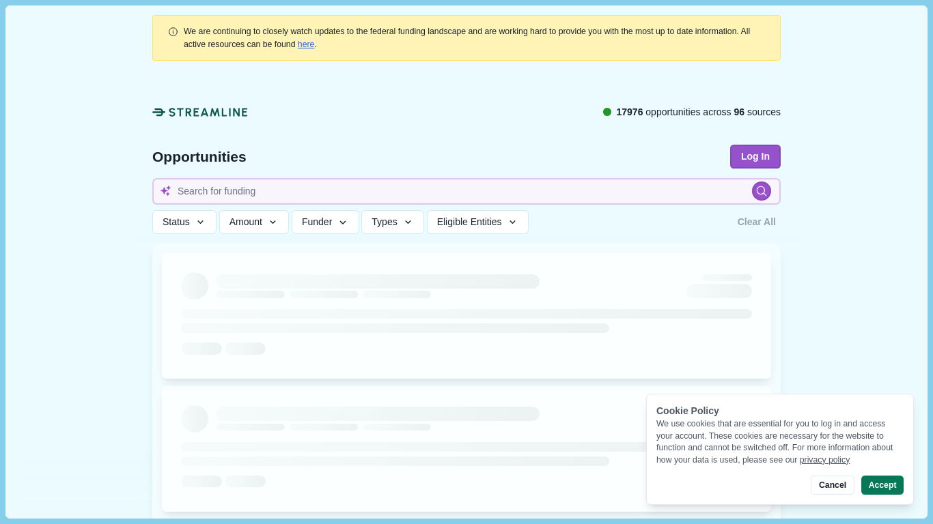 The height and width of the screenshot is (524, 933). What do you see at coordinates (698, 112) in the screenshot?
I see `span: opportunities across sources` at bounding box center [698, 112].